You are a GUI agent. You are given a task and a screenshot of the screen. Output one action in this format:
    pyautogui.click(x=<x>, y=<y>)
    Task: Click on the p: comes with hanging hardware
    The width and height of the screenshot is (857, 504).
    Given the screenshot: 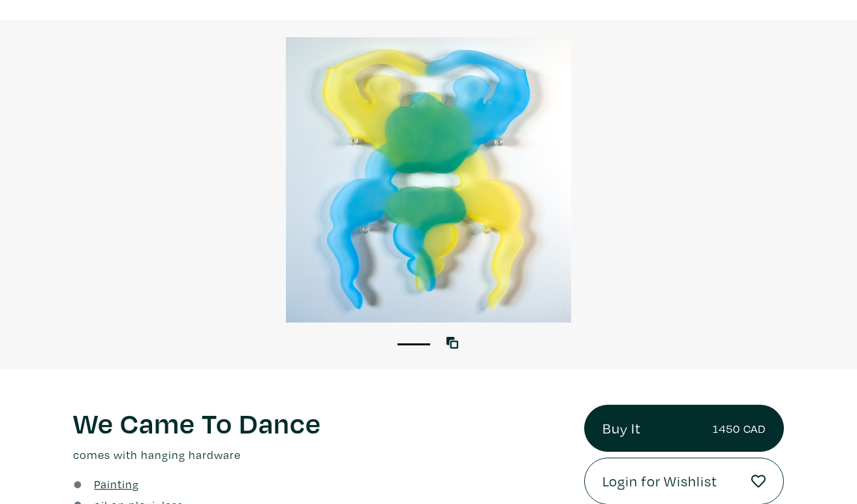 What is the action you would take?
    pyautogui.click(x=319, y=455)
    